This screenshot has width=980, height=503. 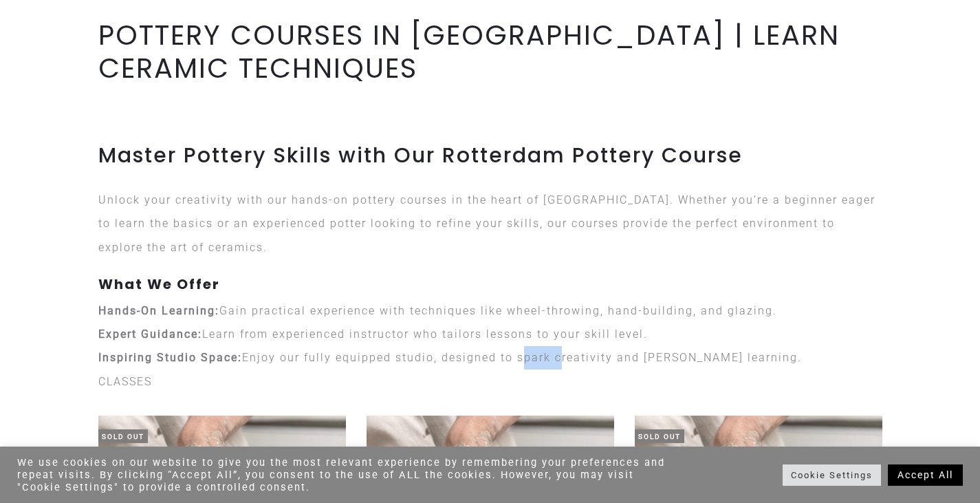 What do you see at coordinates (490, 334) in the screenshot?
I see `p: Gain practical experience with techniques like wheel-throwing, hand-building, and glazing. Learn ...` at bounding box center [490, 334].